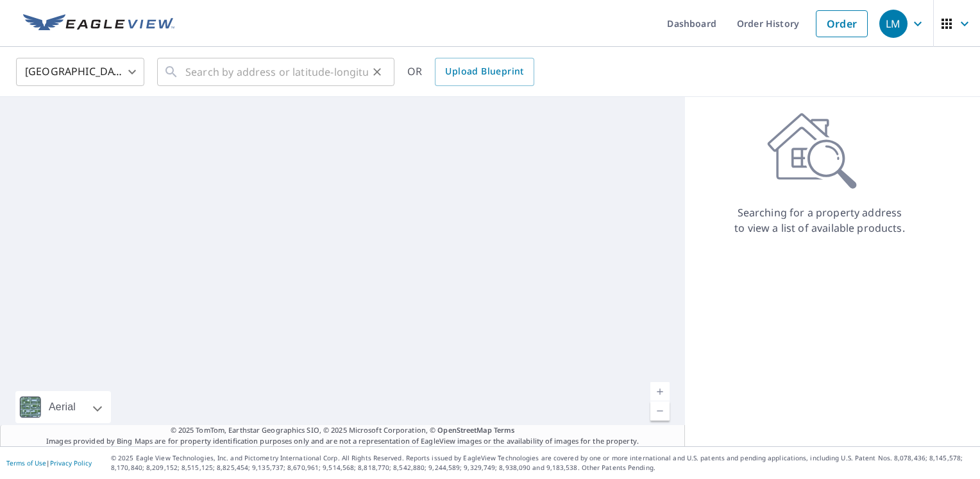  What do you see at coordinates (99, 24) in the screenshot?
I see `img: EV Logo` at bounding box center [99, 24].